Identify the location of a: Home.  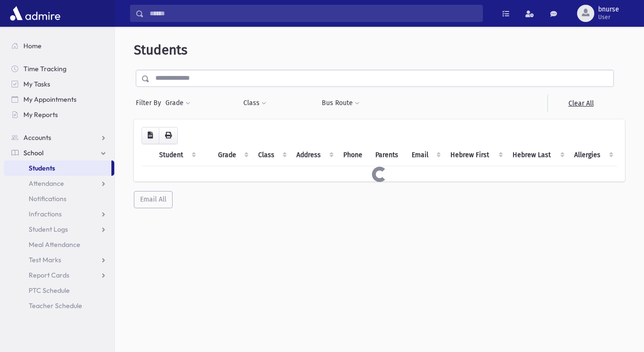
(59, 46).